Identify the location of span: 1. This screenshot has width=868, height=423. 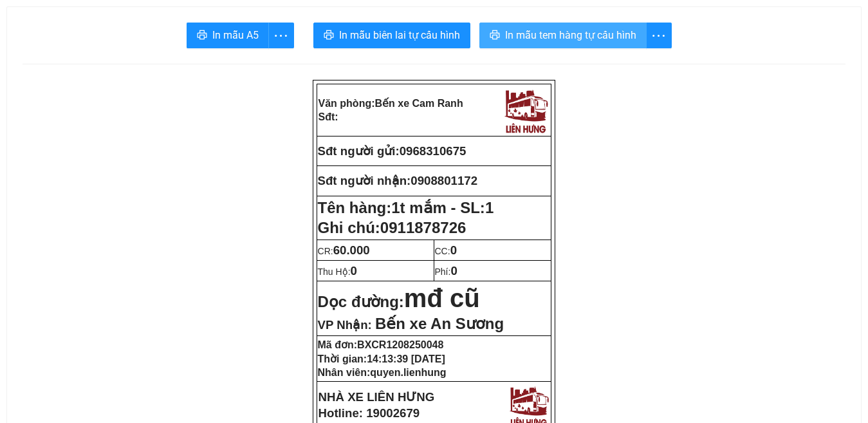
(489, 207).